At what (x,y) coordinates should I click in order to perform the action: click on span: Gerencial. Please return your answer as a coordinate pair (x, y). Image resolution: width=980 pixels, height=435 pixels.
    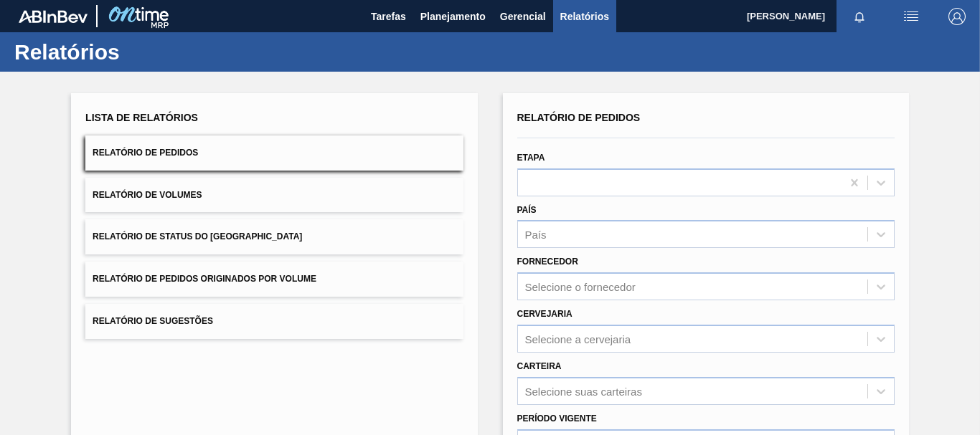
    Looking at the image, I should click on (523, 16).